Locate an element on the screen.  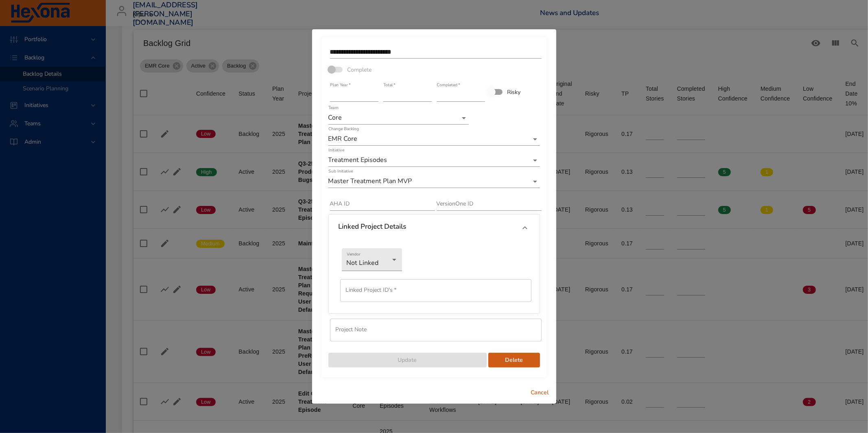
div: Linked Project Details is located at coordinates (434, 228).